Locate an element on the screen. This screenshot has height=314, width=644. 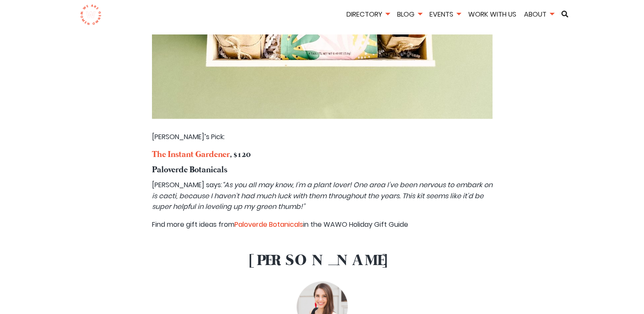
strong: Paloverde Botanicals is located at coordinates (189, 170).